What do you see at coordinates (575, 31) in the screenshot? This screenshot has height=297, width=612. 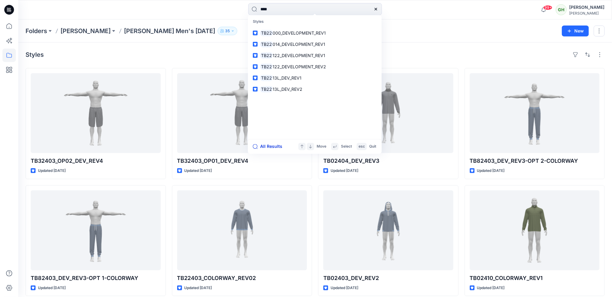 I see `button: New` at bounding box center [575, 31].